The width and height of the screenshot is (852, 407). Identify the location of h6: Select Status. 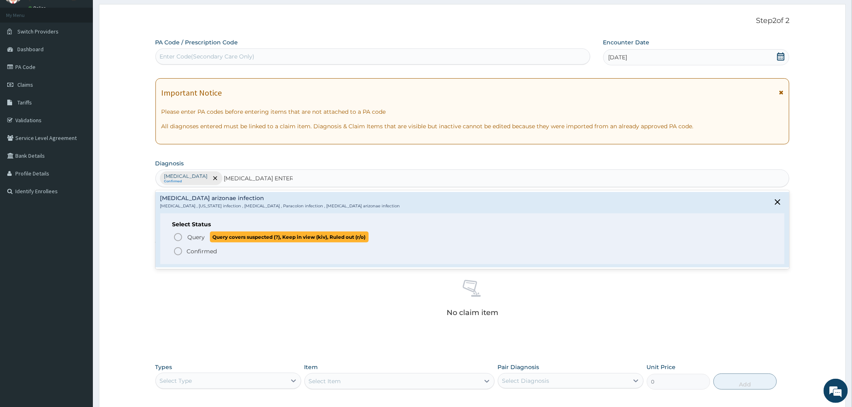
(472, 225).